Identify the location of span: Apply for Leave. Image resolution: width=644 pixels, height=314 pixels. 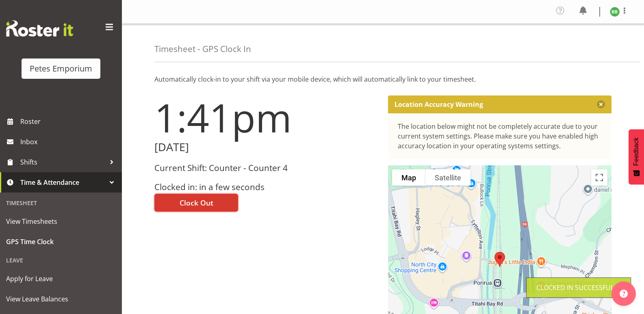
(61, 278).